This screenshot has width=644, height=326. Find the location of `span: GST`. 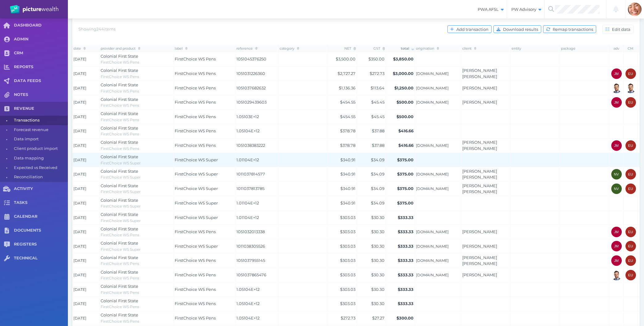

span: GST is located at coordinates (379, 49).